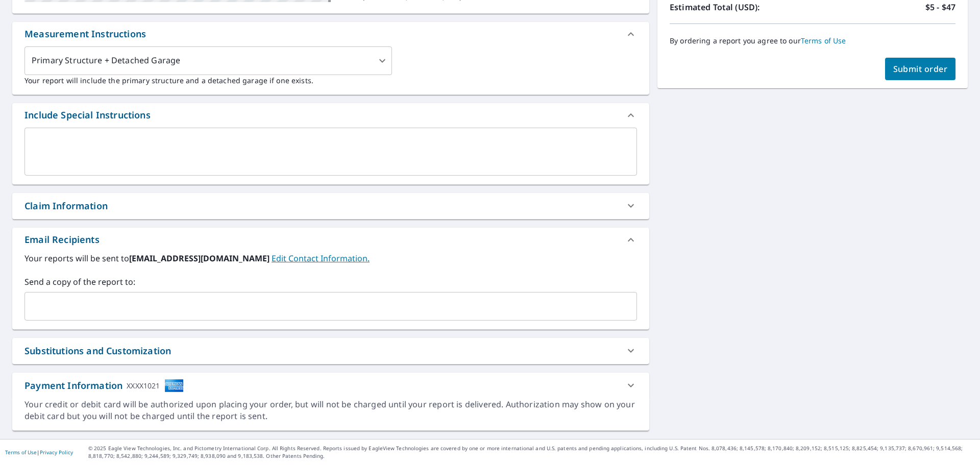  Describe the element at coordinates (921, 69) in the screenshot. I see `span: Submit order` at that location.